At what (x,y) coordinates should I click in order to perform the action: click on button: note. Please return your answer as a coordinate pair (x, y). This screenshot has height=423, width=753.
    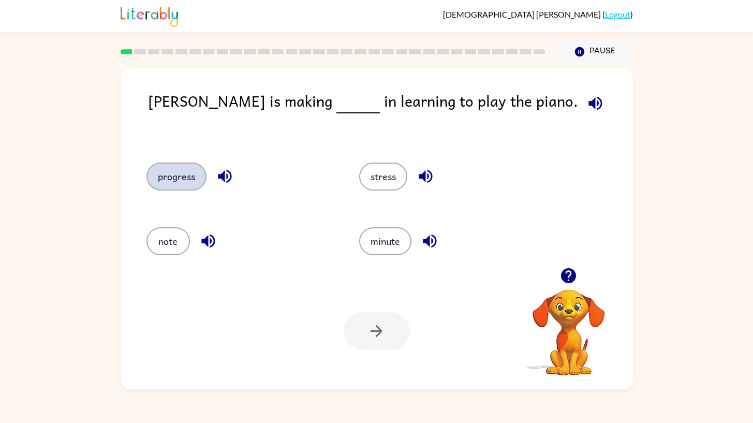
    Looking at the image, I should click on (168, 241).